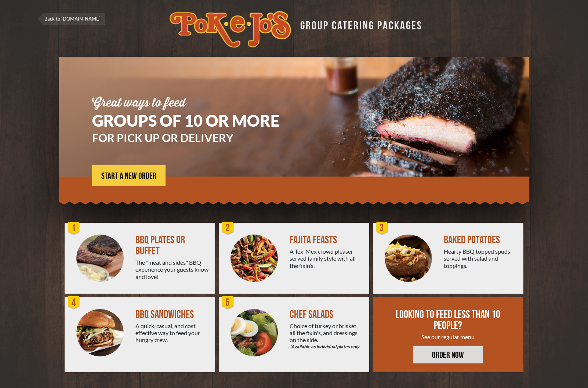 The height and width of the screenshot is (388, 588). What do you see at coordinates (100, 258) in the screenshot?
I see `img: PEJ-BBQ-Buffet.png` at bounding box center [100, 258].